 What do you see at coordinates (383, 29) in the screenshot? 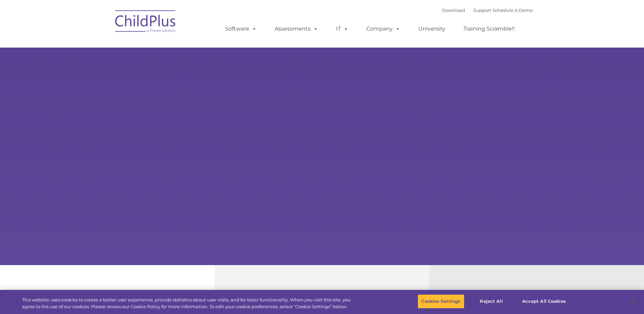
I see `a: Company` at bounding box center [383, 29].